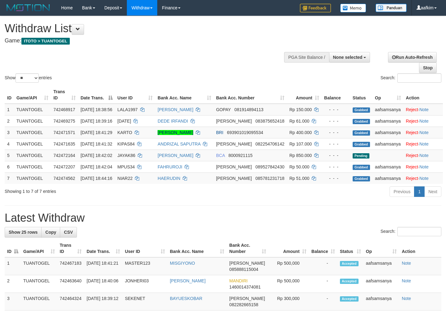  What do you see at coordinates (64, 167) in the screenshot?
I see `span: 742472207` at bounding box center [64, 167].